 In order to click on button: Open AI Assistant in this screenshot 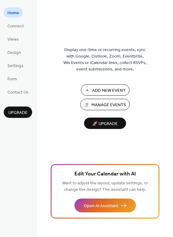, I will do `click(105, 206)`.